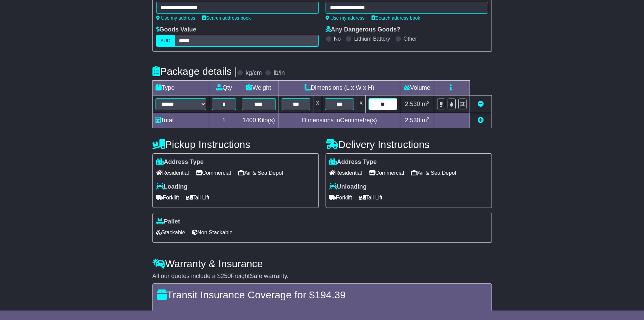  Describe the element at coordinates (224, 88) in the screenshot. I see `td: Qty` at that location.